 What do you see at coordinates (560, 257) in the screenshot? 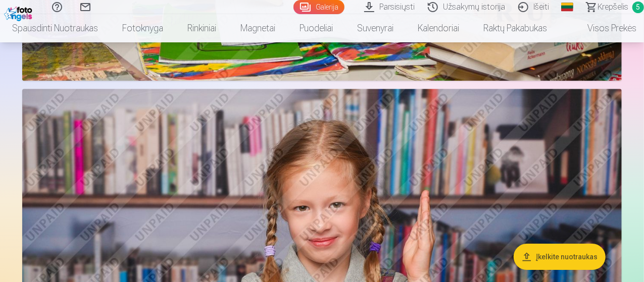
I see `button: Įkelkite nuotraukas` at bounding box center [560, 257].